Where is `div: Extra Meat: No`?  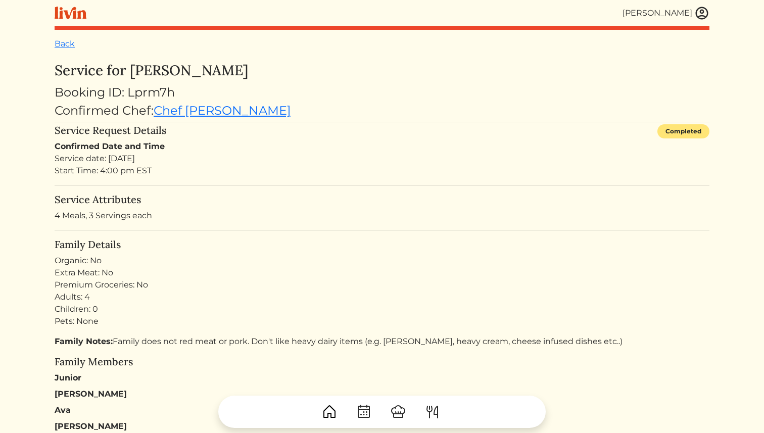
div: Extra Meat: No is located at coordinates (382, 273).